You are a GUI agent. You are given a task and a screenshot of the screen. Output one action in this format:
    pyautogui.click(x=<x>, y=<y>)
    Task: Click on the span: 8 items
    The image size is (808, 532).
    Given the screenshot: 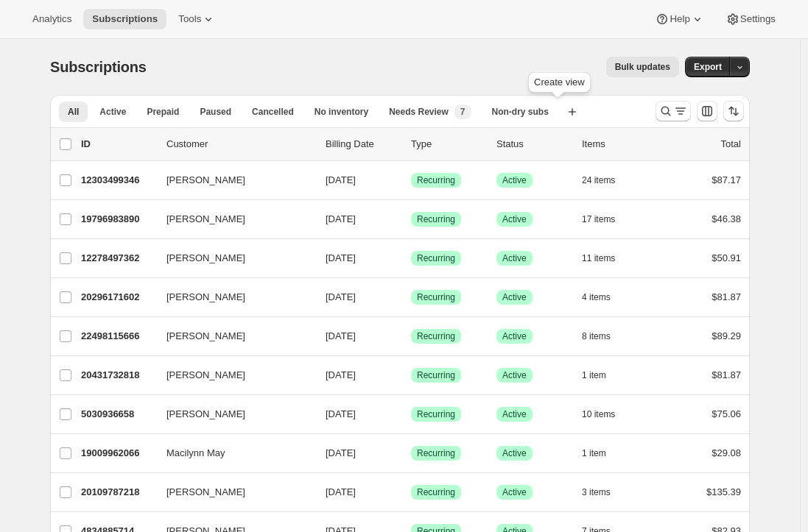 What is the action you would take?
    pyautogui.click(x=596, y=336)
    